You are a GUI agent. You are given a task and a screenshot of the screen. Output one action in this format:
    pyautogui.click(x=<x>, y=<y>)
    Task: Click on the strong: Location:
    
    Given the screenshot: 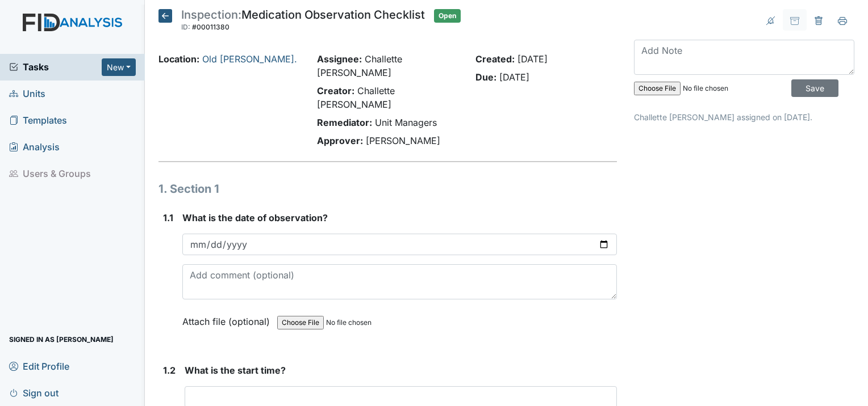 What is the action you would take?
    pyautogui.click(x=178, y=59)
    